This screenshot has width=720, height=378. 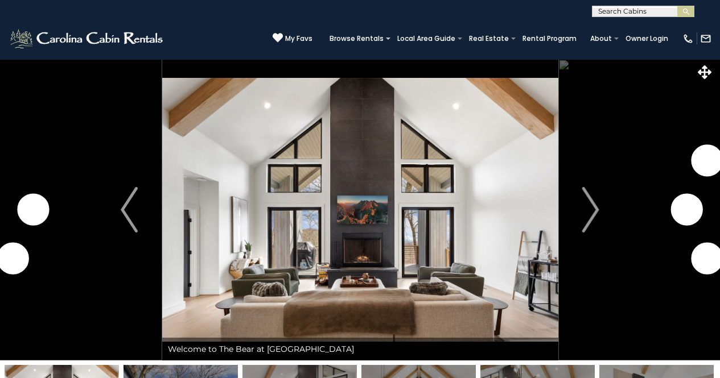 What do you see at coordinates (688, 39) in the screenshot?
I see `img: phone-regular-white.png` at bounding box center [688, 39].